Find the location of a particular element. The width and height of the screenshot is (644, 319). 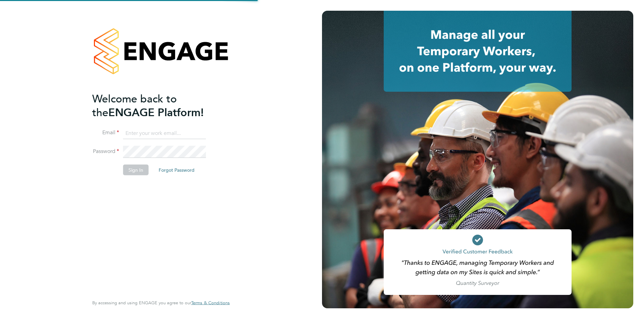

input: Enter your work email... is located at coordinates (165, 133).